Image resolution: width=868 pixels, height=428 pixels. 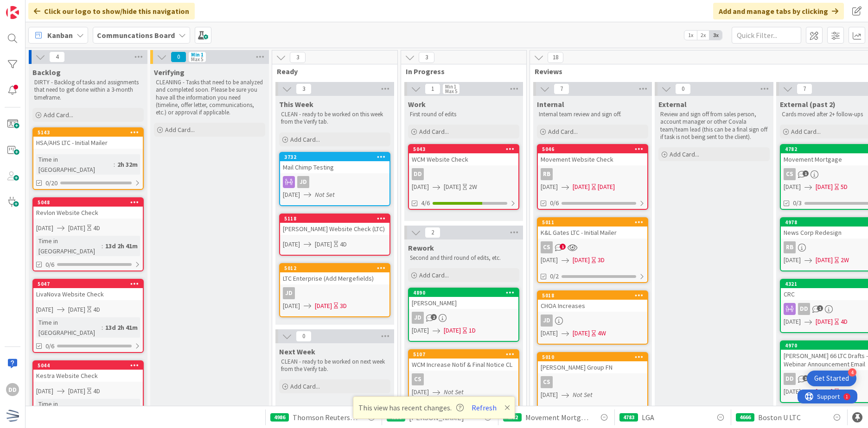 What do you see at coordinates (179, 57) in the screenshot?
I see `span: 0` at bounding box center [179, 57].